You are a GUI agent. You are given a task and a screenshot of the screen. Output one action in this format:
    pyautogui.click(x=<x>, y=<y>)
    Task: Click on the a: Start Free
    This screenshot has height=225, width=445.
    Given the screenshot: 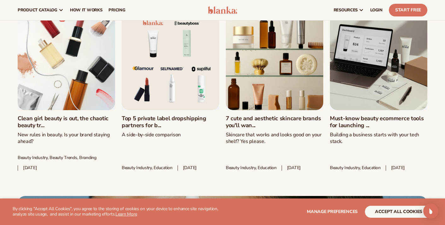 What is the action you would take?
    pyautogui.click(x=408, y=10)
    